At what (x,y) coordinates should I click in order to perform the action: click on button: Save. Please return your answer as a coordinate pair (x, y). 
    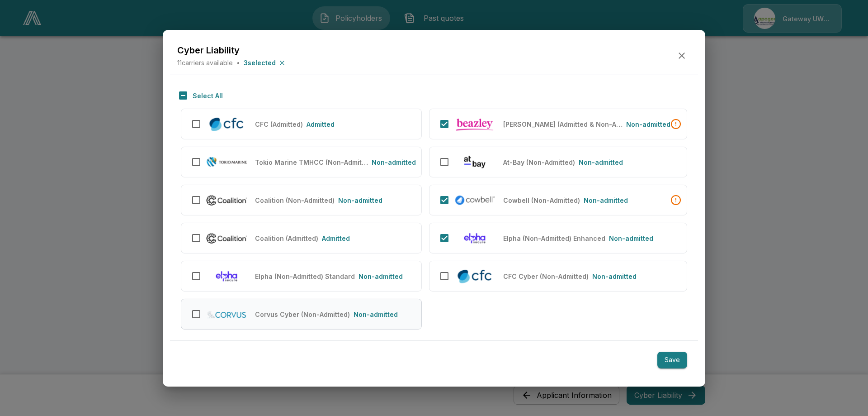
    Looking at the image, I should click on (672, 360).